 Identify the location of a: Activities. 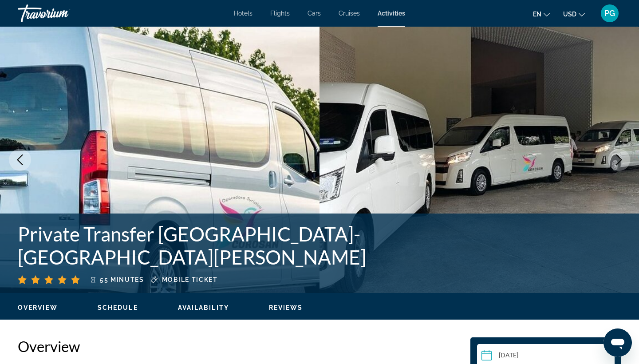
(391, 13).